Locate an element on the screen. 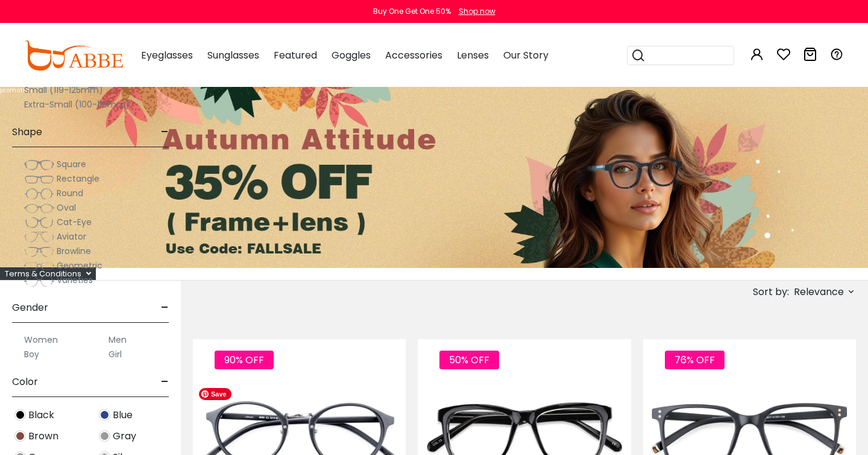  img: Blue is located at coordinates (104, 414).